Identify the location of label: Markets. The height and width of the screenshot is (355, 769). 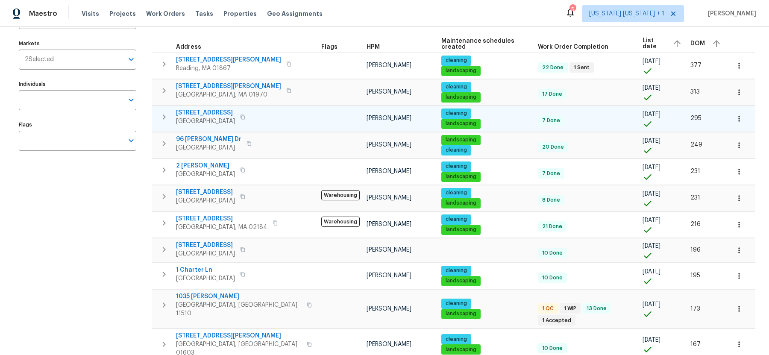
(77, 44).